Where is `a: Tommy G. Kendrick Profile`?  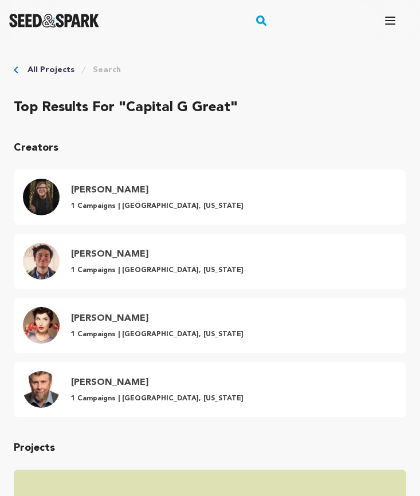 a: Tommy G. Kendrick Profile is located at coordinates (210, 390).